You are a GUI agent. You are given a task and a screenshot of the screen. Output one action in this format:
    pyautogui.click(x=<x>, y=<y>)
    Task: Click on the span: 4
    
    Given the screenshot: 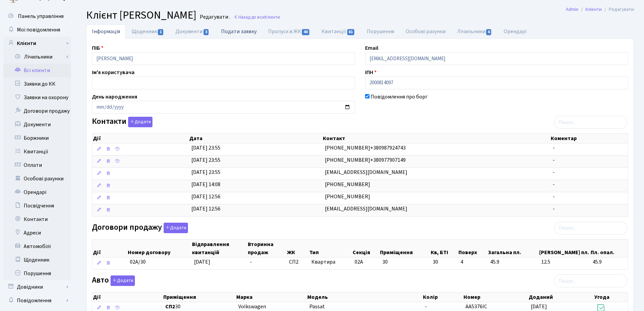 What is the action you would take?
    pyautogui.click(x=472, y=262)
    